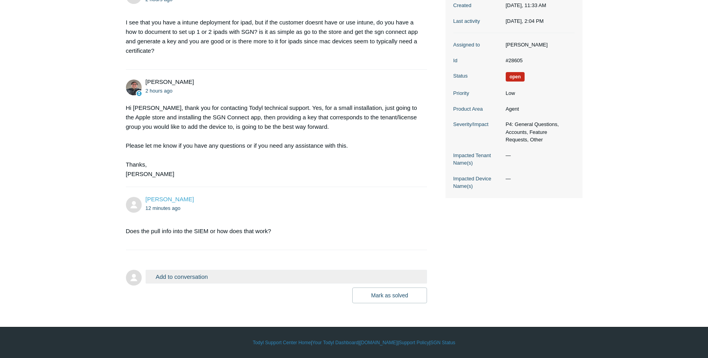 The width and height of the screenshot is (708, 358). What do you see at coordinates (390, 295) in the screenshot?
I see `button: Mark as solved` at bounding box center [390, 295].